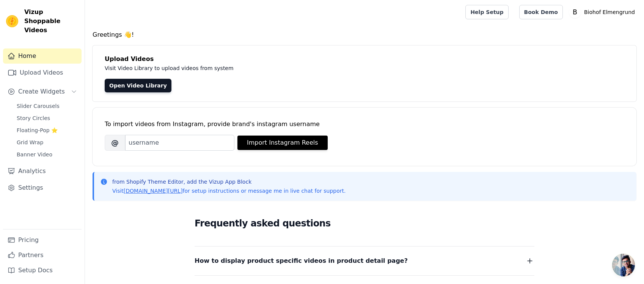 Image resolution: width=644 pixels, height=284 pixels. Describe the element at coordinates (42, 73) in the screenshot. I see `a: Upload Videos` at that location.